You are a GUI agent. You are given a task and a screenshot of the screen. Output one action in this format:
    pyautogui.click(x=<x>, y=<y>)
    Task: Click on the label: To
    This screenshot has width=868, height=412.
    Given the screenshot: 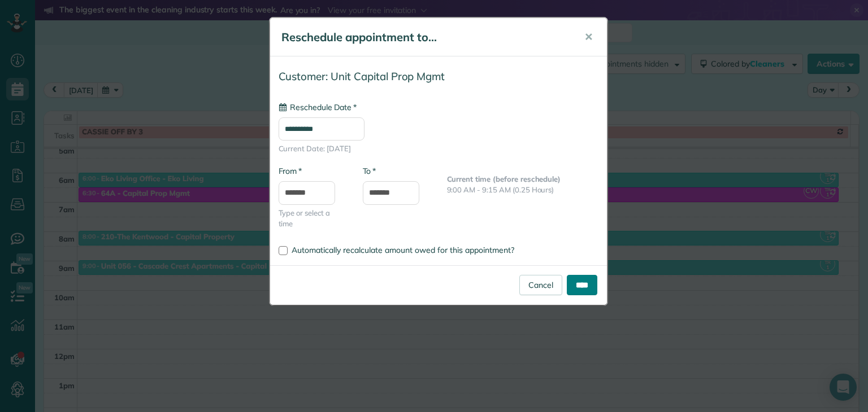 What is the action you would take?
    pyautogui.click(x=369, y=171)
    